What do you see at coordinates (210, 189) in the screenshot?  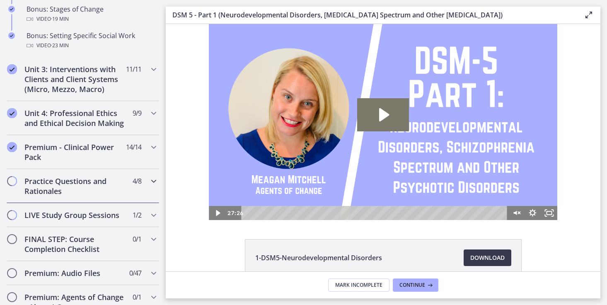 I see `div: Playbar` at bounding box center [210, 189].